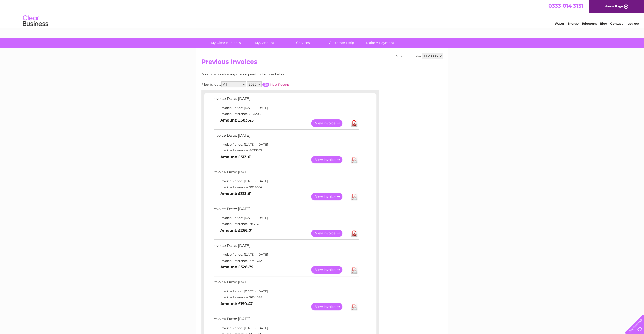 The image size is (644, 334). Describe the element at coordinates (559, 24) in the screenshot. I see `a: Water` at that location.